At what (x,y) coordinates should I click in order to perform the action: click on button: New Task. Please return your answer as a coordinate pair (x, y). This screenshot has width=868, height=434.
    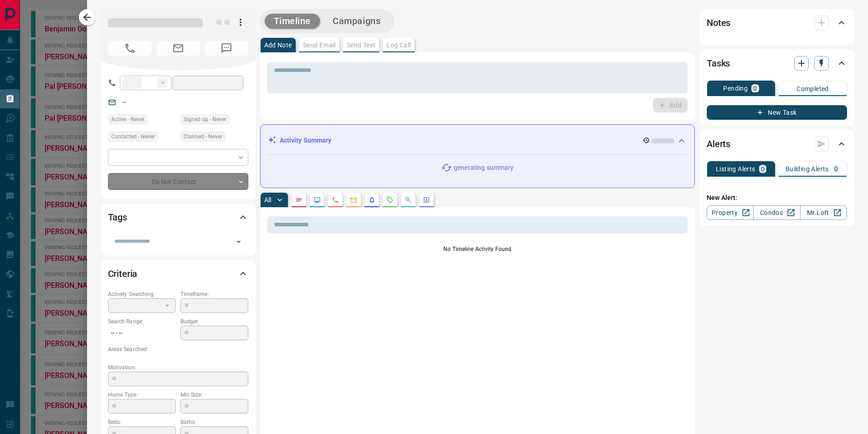
    Looking at the image, I should click on (777, 112).